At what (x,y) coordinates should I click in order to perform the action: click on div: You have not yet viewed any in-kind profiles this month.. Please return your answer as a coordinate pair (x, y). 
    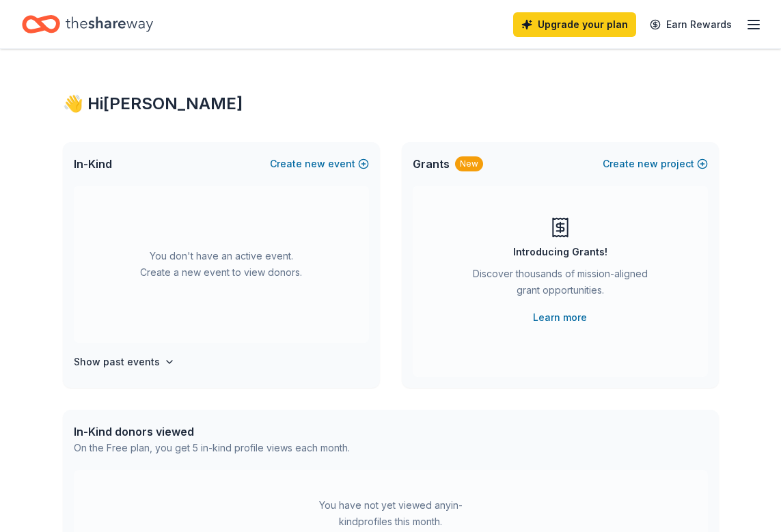
    Looking at the image, I should click on (390, 514).